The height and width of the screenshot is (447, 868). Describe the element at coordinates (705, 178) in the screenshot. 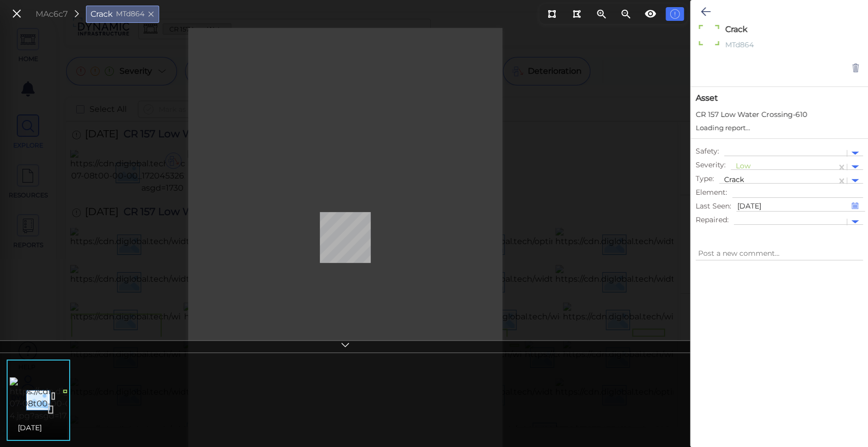

I see `span: Type :` at that location.